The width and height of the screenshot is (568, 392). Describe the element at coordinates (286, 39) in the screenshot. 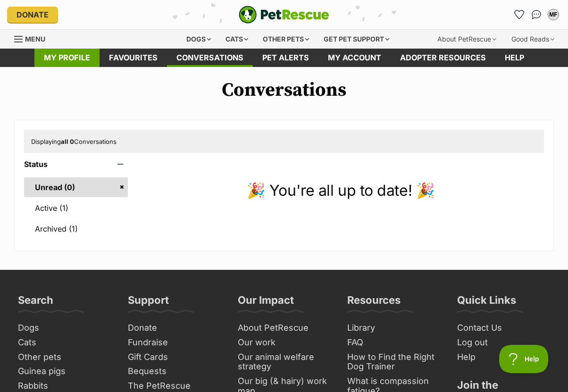

I see `div: Other pets` at that location.